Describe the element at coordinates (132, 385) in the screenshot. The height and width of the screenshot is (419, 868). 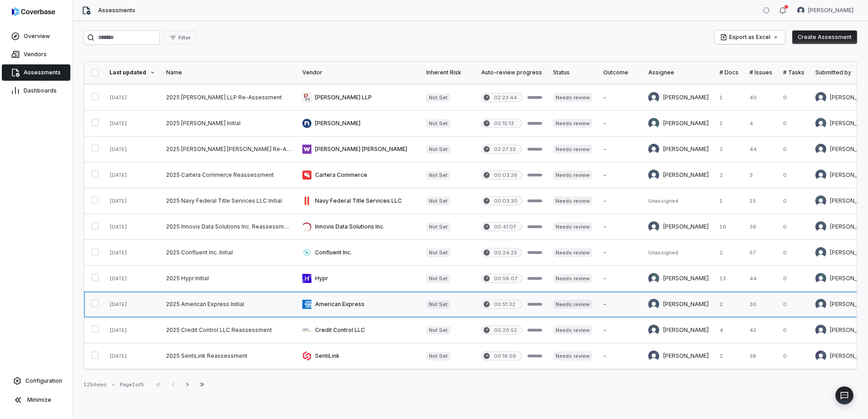
I see `div: Page 1 of 5` at that location.